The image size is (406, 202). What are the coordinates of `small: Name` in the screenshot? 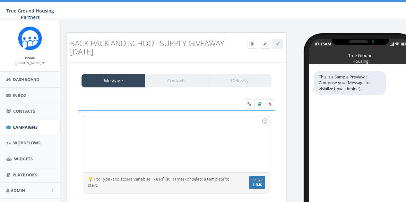 It's located at (30, 58).